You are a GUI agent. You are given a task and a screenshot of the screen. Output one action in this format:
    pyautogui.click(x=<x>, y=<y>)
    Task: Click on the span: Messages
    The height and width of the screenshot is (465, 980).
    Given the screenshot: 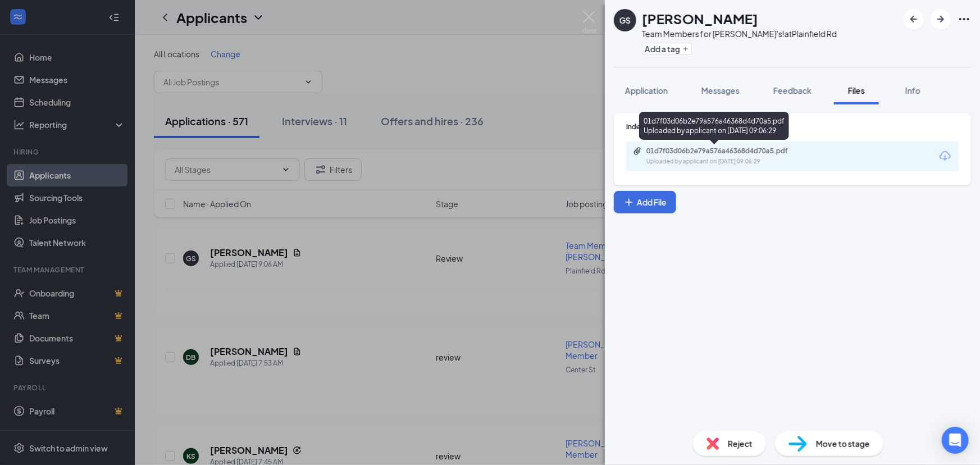 What is the action you would take?
    pyautogui.click(x=720, y=90)
    